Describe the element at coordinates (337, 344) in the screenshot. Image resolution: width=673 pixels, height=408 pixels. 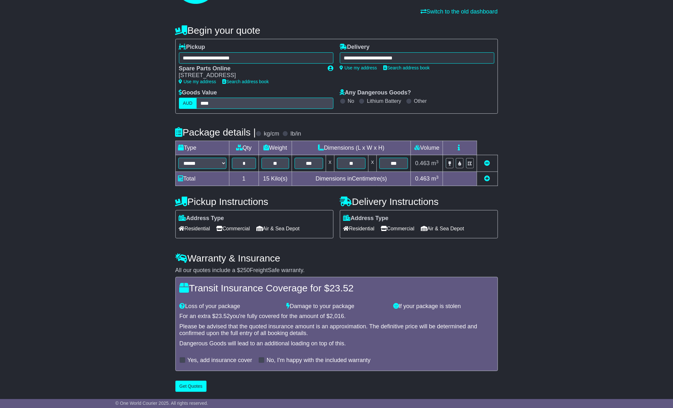
I see `div: Dangerous Goods will lead to an additional loading on top of this.` at that location.